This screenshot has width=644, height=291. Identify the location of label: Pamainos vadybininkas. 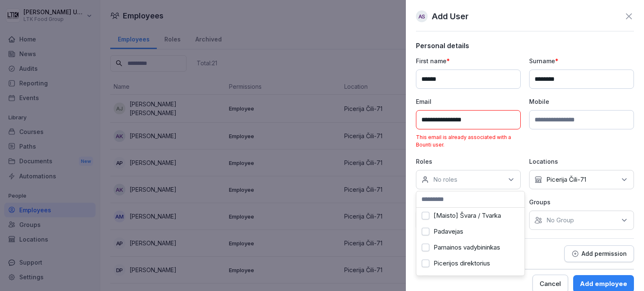
(467, 247).